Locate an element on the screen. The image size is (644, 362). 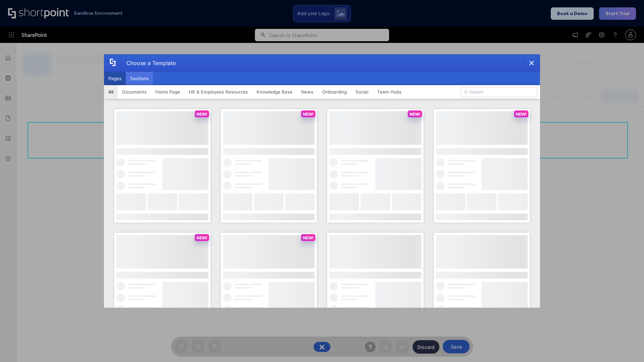
button: Knowledge Base is located at coordinates (275, 92).